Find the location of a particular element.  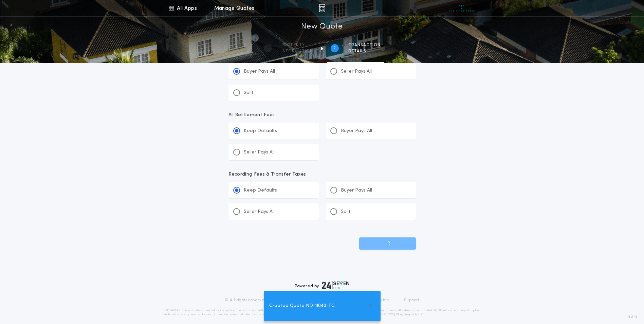

h1: New Quote is located at coordinates (322, 27).